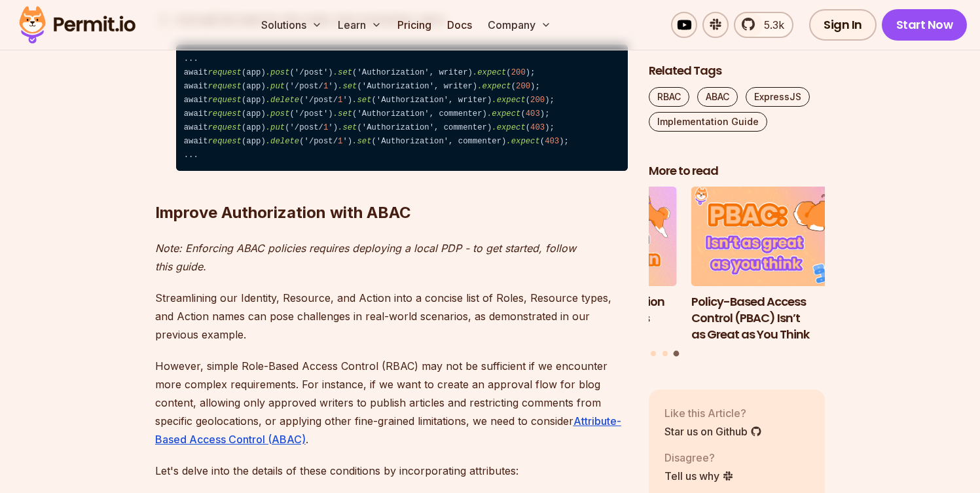 The height and width of the screenshot is (493, 980). Describe the element at coordinates (588, 310) in the screenshot. I see `h3: Implementing Authentication and Authorization in Next.js` at that location.